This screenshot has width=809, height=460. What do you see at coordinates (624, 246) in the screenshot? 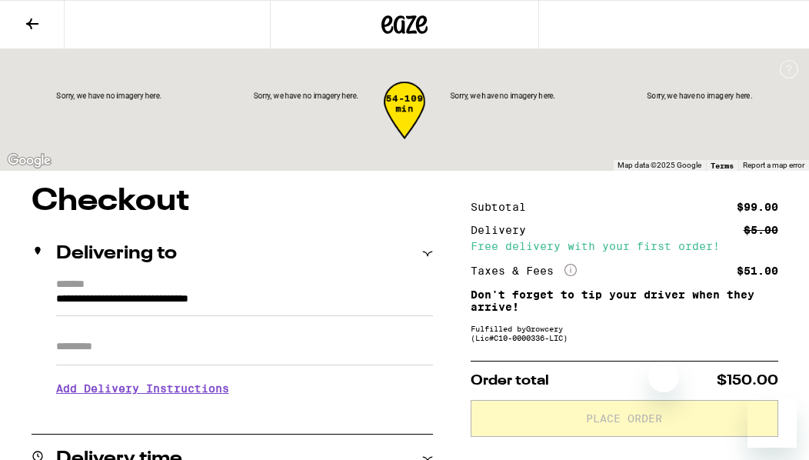
I see `div: Free delivery with your first order!` at bounding box center [624, 246].